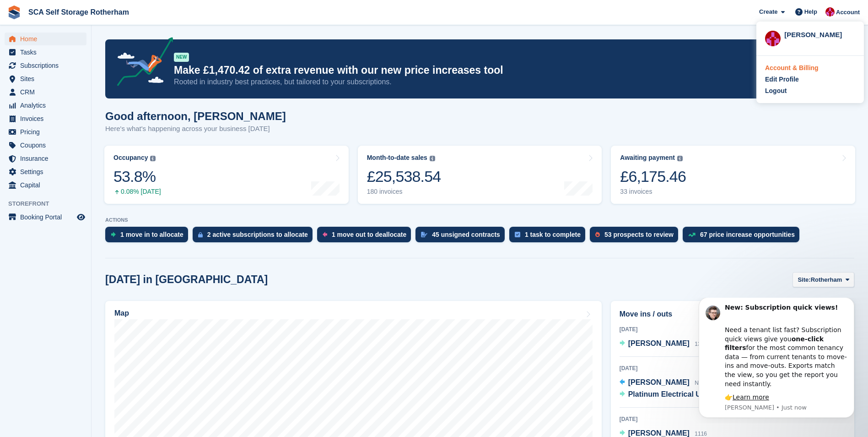 The width and height of the screenshot is (868, 437). What do you see at coordinates (48, 217) in the screenshot?
I see `span: Booking Portal` at bounding box center [48, 217].